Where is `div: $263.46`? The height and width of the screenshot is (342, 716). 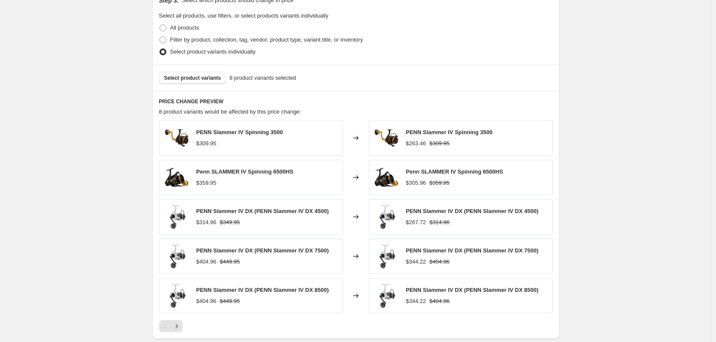
div: $263.46 is located at coordinates (416, 144).